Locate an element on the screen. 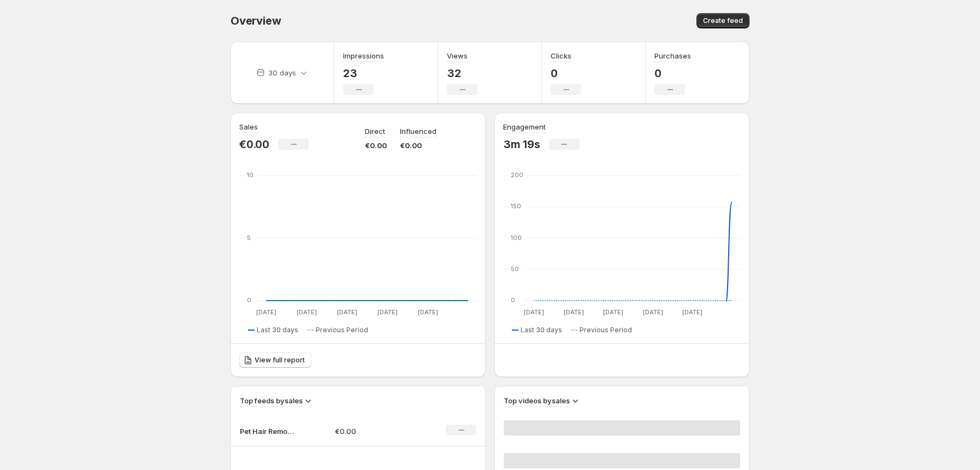  text: 5 is located at coordinates (248, 238).